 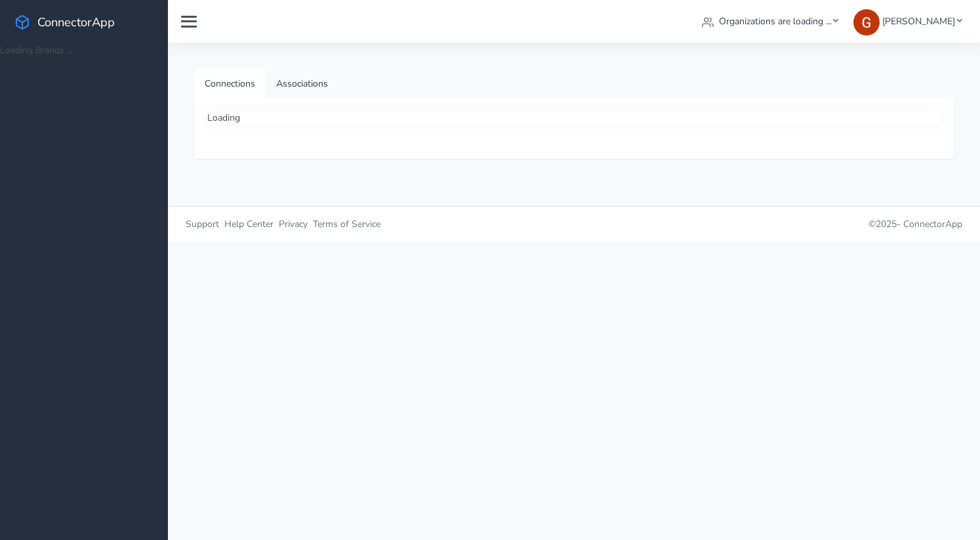 I want to click on a: Connections, so click(x=229, y=83).